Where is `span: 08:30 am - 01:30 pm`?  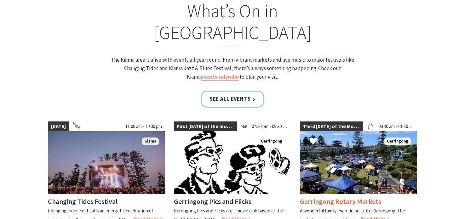
span: 08:30 am - 01:30 pm is located at coordinates (396, 127).